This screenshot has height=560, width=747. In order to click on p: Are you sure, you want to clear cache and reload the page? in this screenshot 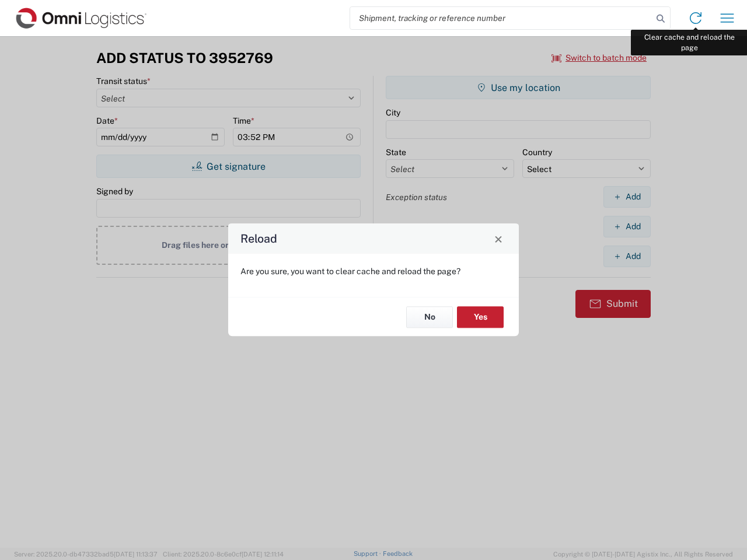, I will do `click(373, 271)`.